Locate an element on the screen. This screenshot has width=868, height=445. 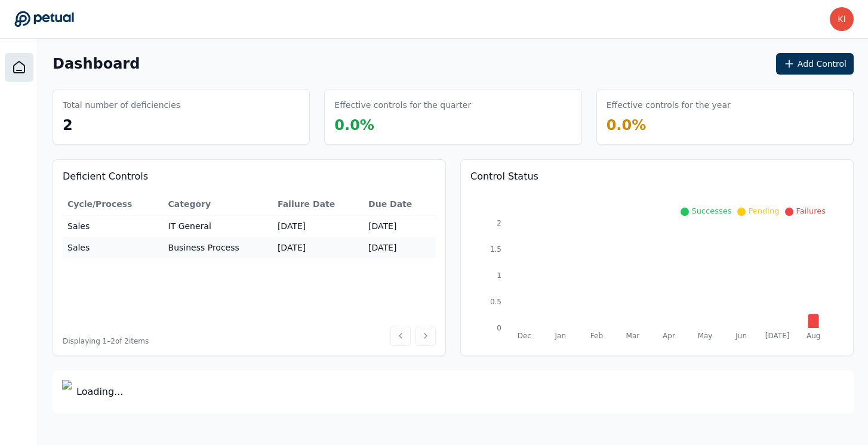
td: Business Process is located at coordinates (218, 248).